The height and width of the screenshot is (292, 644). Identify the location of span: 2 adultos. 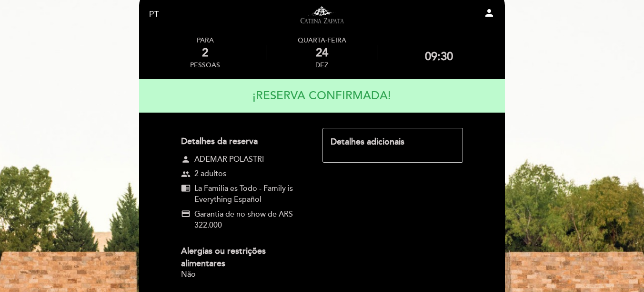
(210, 174).